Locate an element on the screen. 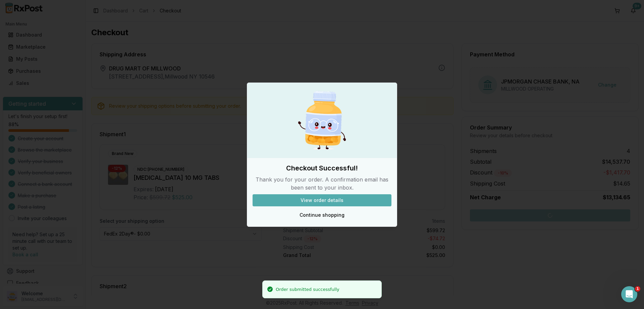  button: Continue shopping is located at coordinates (322, 215).